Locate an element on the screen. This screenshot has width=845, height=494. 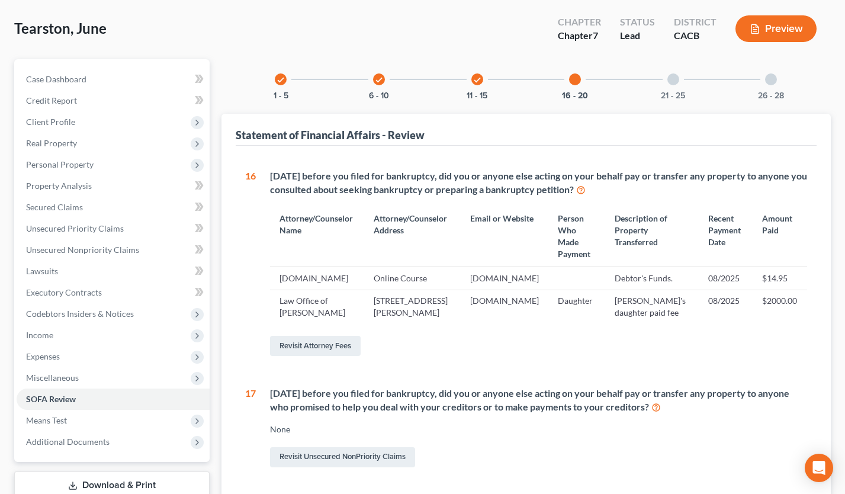
span: Personal Property is located at coordinates (60, 164).